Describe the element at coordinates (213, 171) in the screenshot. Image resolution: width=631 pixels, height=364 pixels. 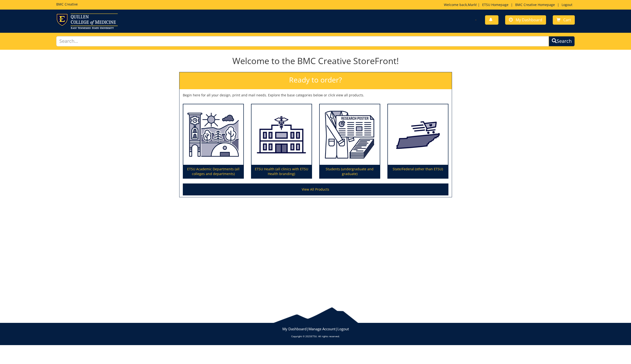
I see `p: ETSU Academic Departments (all colleges and departments)` at that location.